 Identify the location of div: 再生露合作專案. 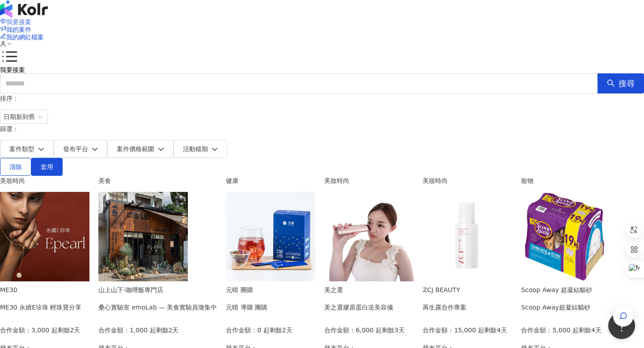
(444, 307).